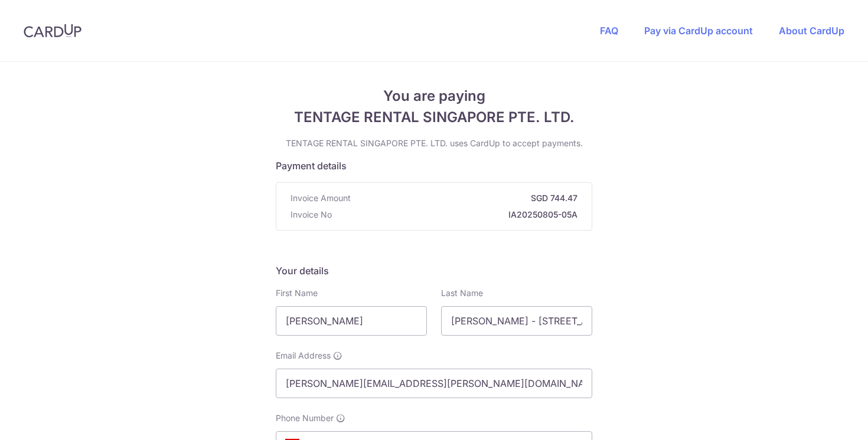  I want to click on input: First name, so click(351, 321).